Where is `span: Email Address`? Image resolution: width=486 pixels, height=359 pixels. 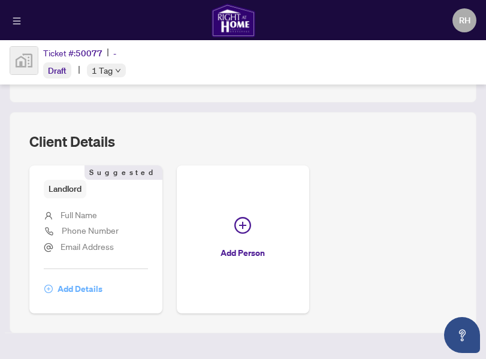
span: Email Address is located at coordinates (87, 246).